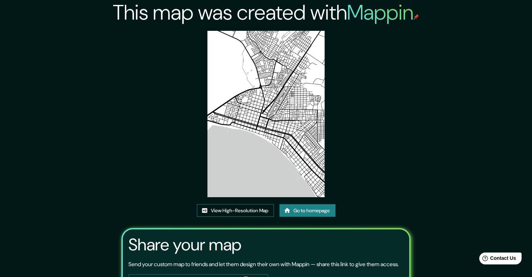  Describe the element at coordinates (263, 264) in the screenshot. I see `p: Send your custom map to friends and let them design their own with Mappin — share this link to gi...` at that location.